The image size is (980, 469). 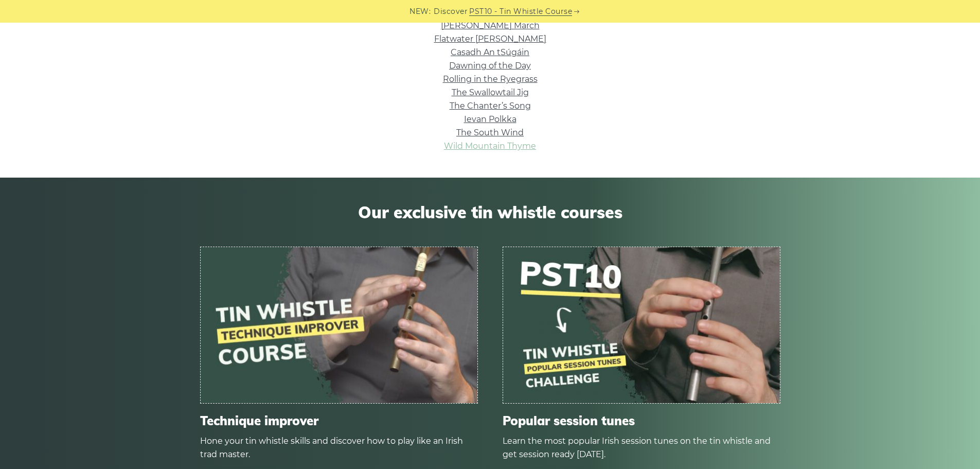 I want to click on a: The Chanter’s Song, so click(x=490, y=105).